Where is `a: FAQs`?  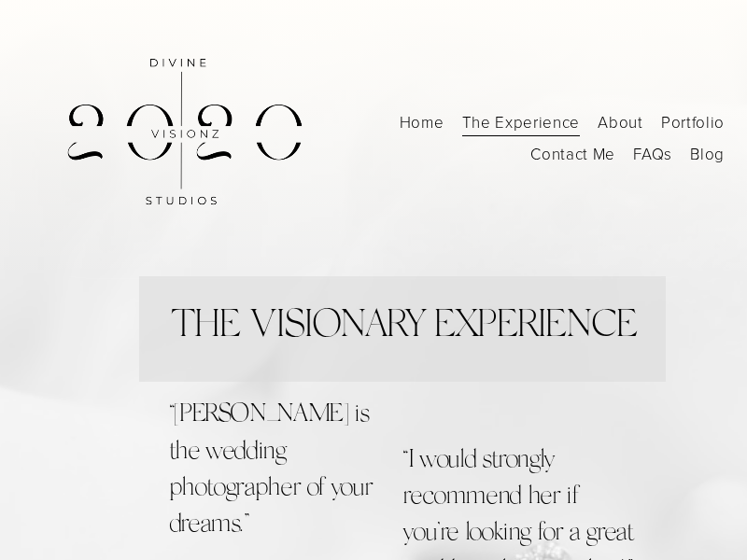
a: FAQs is located at coordinates (653, 154).